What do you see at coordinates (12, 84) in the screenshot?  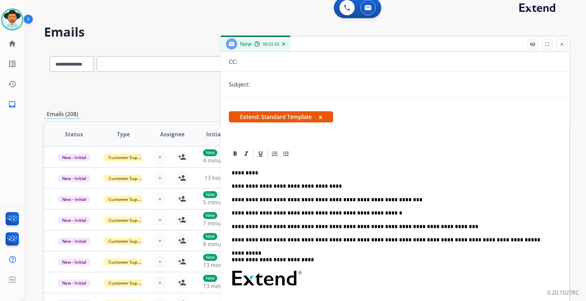 I see `mat-icon: history` at bounding box center [12, 84].